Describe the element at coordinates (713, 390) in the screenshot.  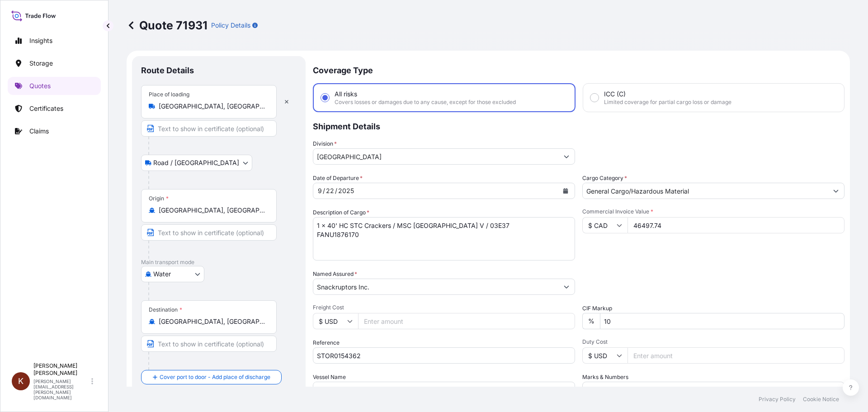
I see `input: Number1, number2,...` at that location.